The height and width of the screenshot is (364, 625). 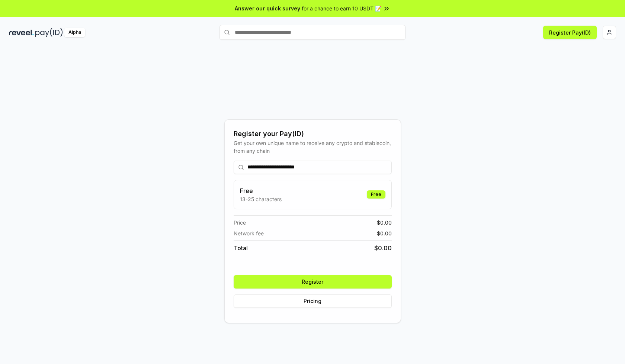 What do you see at coordinates (49, 32) in the screenshot?
I see `img: pay_id` at bounding box center [49, 32].